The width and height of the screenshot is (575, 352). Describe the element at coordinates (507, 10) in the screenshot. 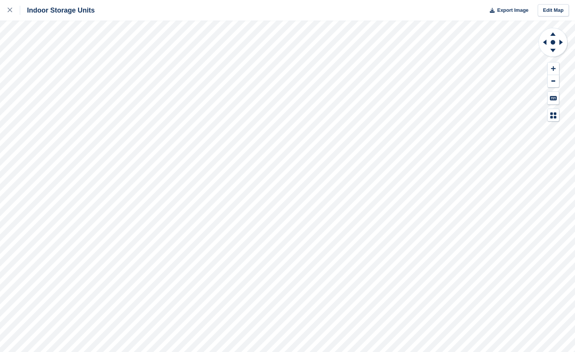

I see `button: Export Image` at that location.